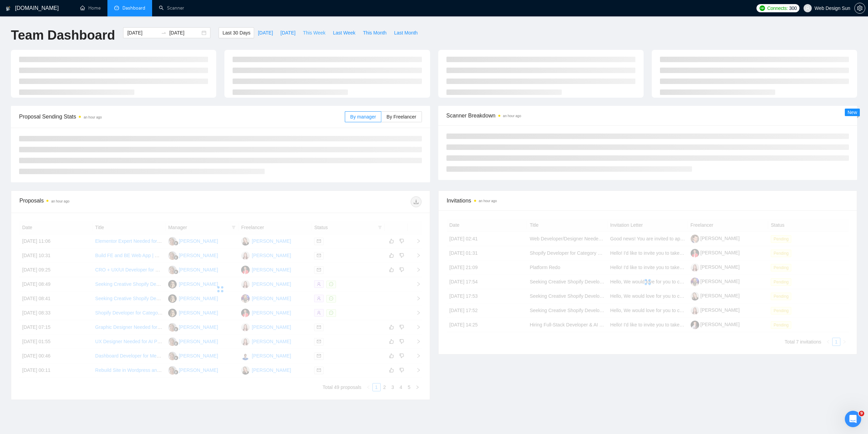 The height and width of the screenshot is (434, 868). Describe the element at coordinates (375, 32) in the screenshot. I see `button: This Month` at that location.